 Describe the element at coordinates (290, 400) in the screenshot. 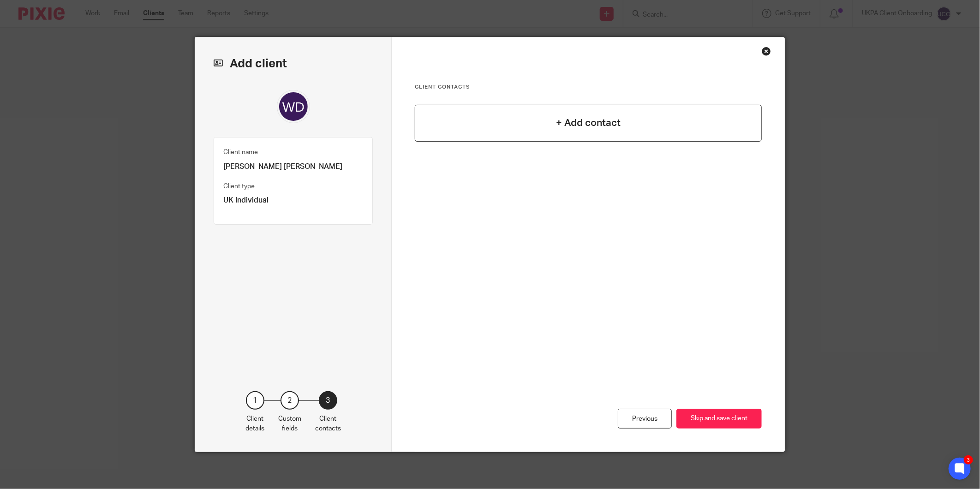

I see `div: 2` at that location.